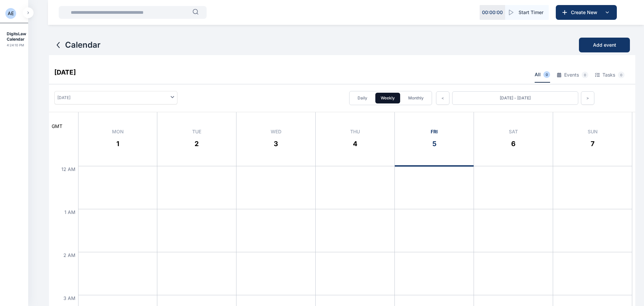  I want to click on button: Events0, so click(573, 77).